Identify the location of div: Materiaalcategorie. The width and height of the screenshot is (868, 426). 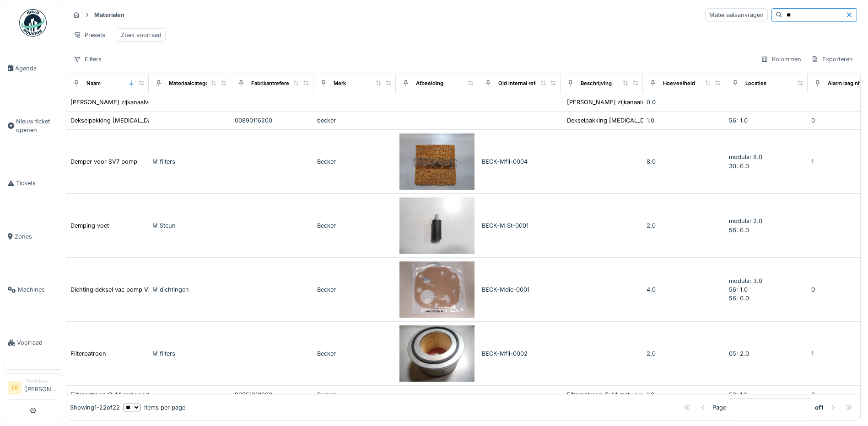
(192, 83).